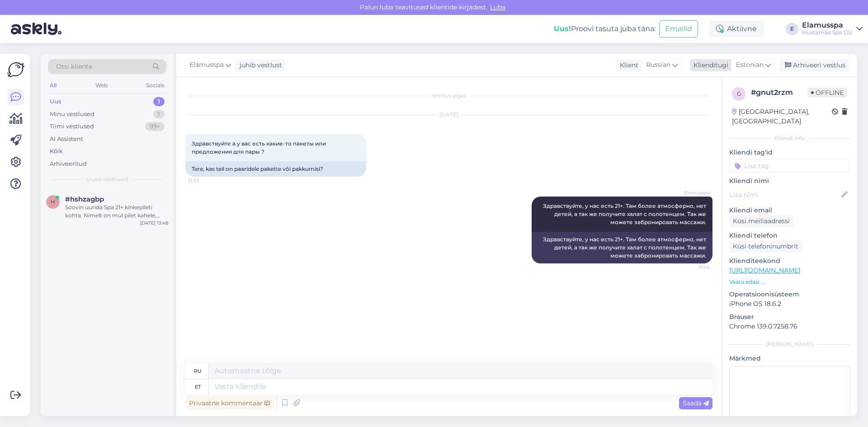 The width and height of the screenshot is (868, 427). What do you see at coordinates (789, 282) in the screenshot?
I see `p: Vaata edasi ...` at bounding box center [789, 282].